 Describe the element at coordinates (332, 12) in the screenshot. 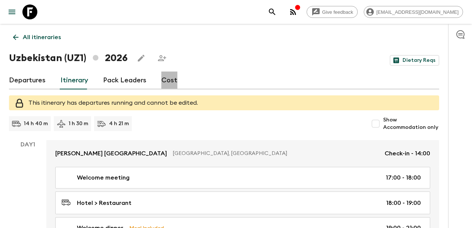

I see `a: Give feedback` at that location.